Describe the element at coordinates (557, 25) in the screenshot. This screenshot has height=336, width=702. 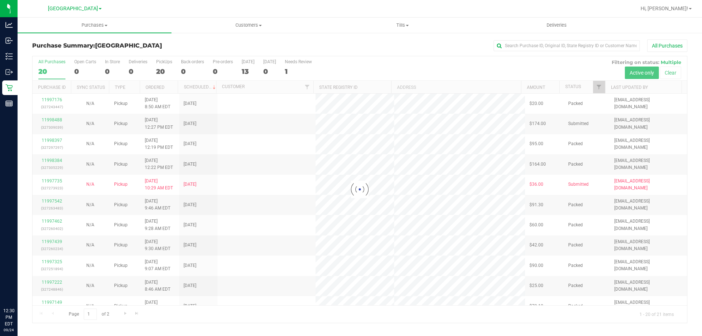
I see `a: Deliveries` at that location.